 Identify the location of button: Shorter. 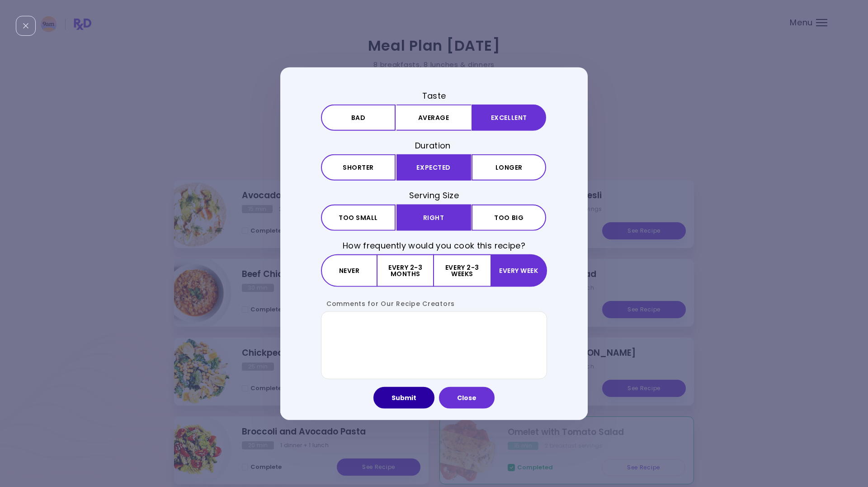
(358, 168).